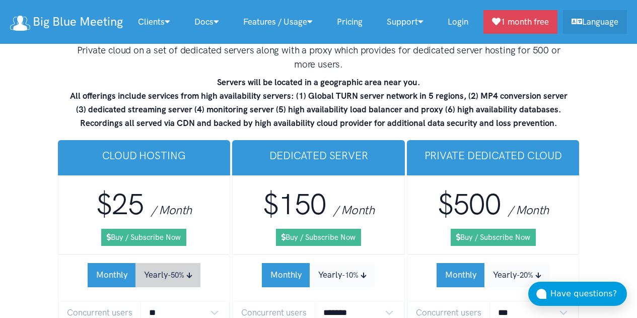 The image size is (637, 318). What do you see at coordinates (350, 275) in the screenshot?
I see `small: -10%` at bounding box center [350, 275].